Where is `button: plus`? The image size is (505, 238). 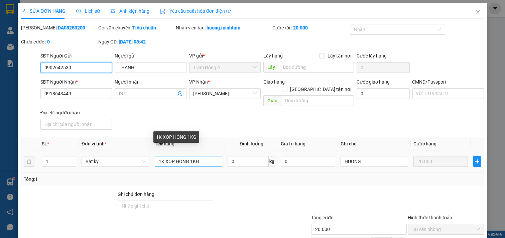
button: plus is located at coordinates (477, 162).